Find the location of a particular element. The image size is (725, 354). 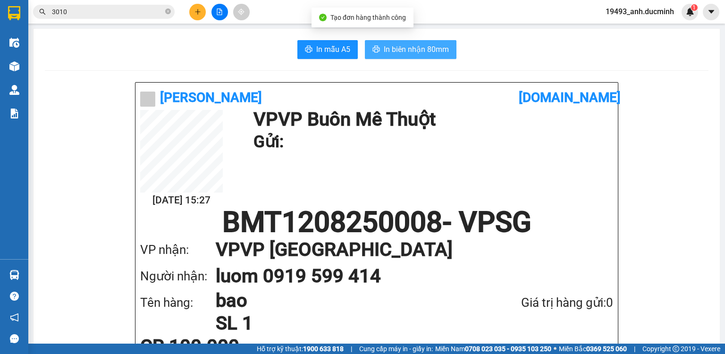

span: plus is located at coordinates (198, 12).